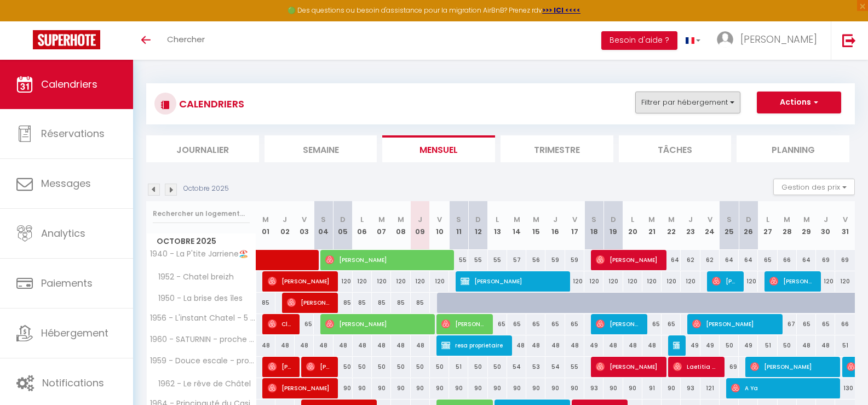  Describe the element at coordinates (67, 39) in the screenshot. I see `img: Super Booking` at that location.